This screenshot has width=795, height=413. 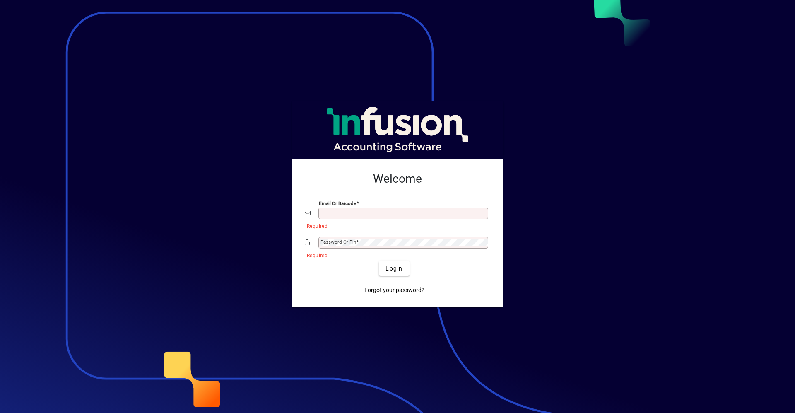 What do you see at coordinates (394, 290) in the screenshot?
I see `a: Forgot your password?` at bounding box center [394, 290].